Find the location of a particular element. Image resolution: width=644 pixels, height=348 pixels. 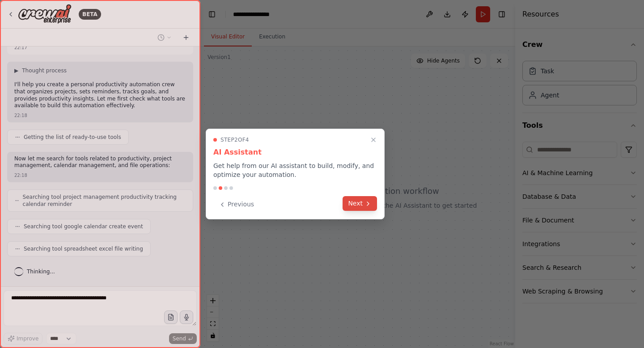

button: Hide left sidebar is located at coordinates (212, 14).